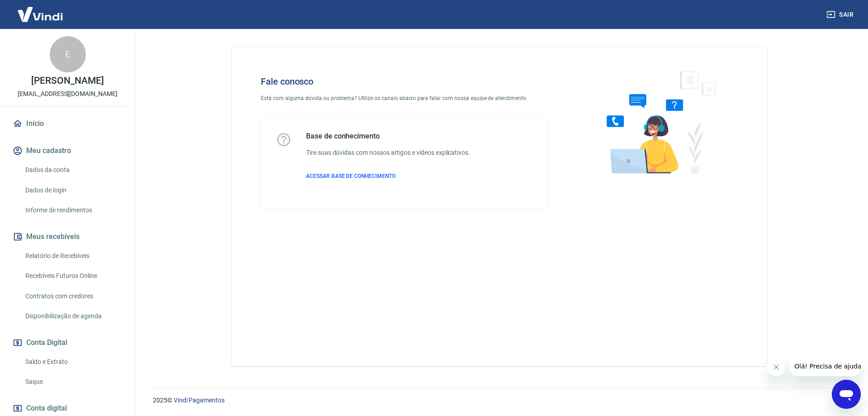 The image size is (868, 416). Describe the element at coordinates (658, 122) in the screenshot. I see `img: Fale conosco` at that location.